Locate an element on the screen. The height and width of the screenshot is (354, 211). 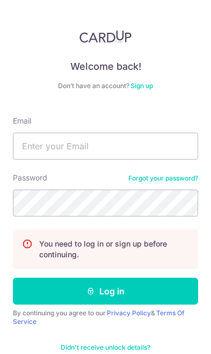
input: Enter your Email is located at coordinates (105, 146).